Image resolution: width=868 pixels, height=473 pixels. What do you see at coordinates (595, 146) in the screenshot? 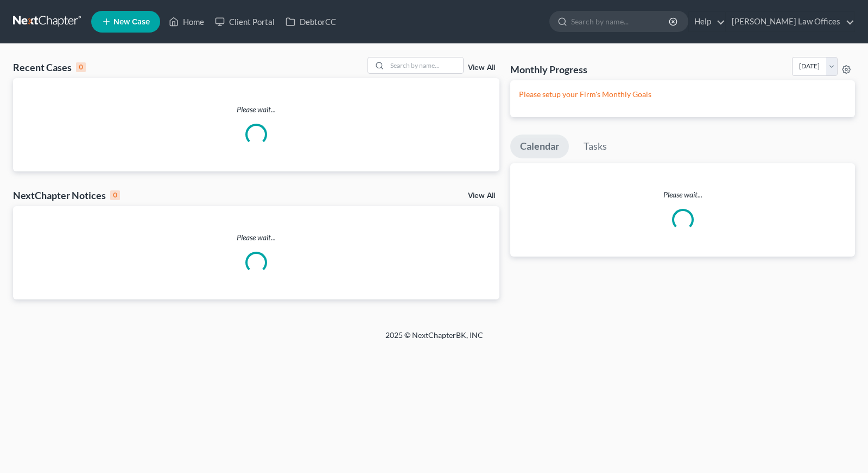
I see `a: Tasks` at bounding box center [595, 146].